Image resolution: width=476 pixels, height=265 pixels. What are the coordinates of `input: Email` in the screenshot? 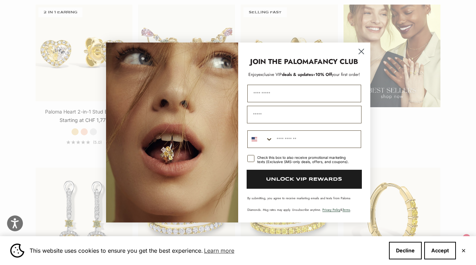 It's located at (304, 115).